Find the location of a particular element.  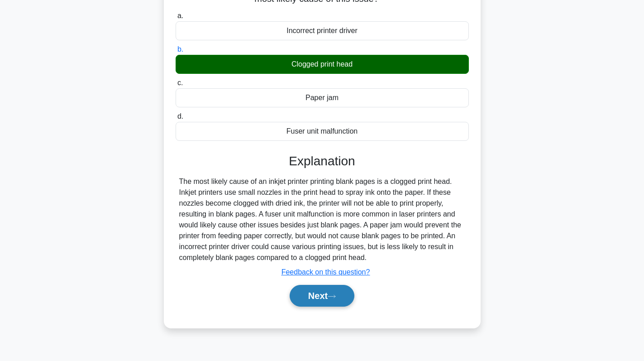

h3: Explanation is located at coordinates (322, 161).